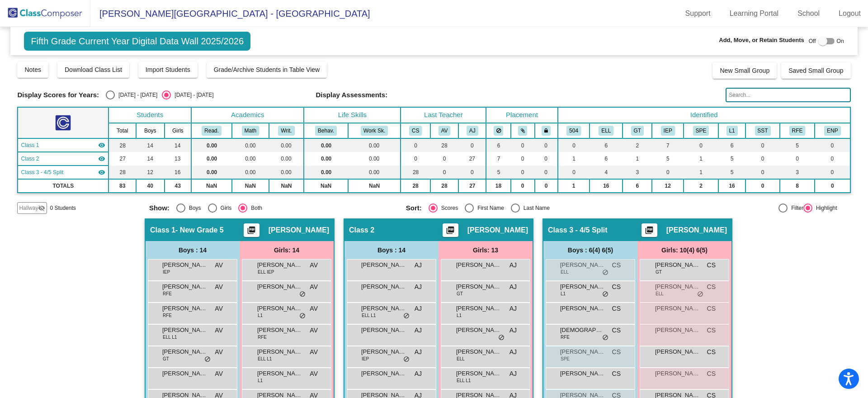 The image size is (868, 398). I want to click on th: Academics, so click(247, 114).